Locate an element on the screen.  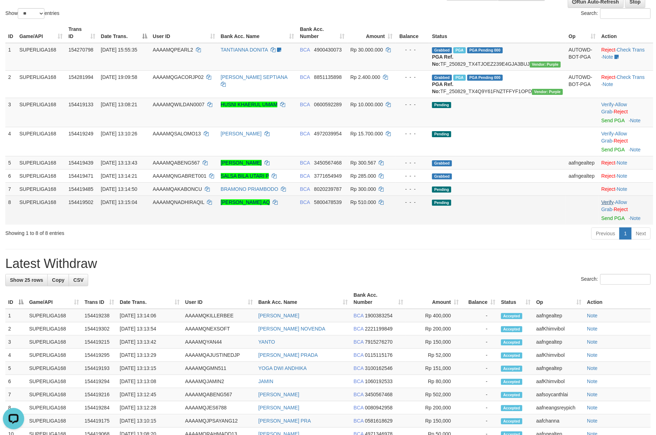
td: AAAAMQABENG567 is located at coordinates (219, 395).